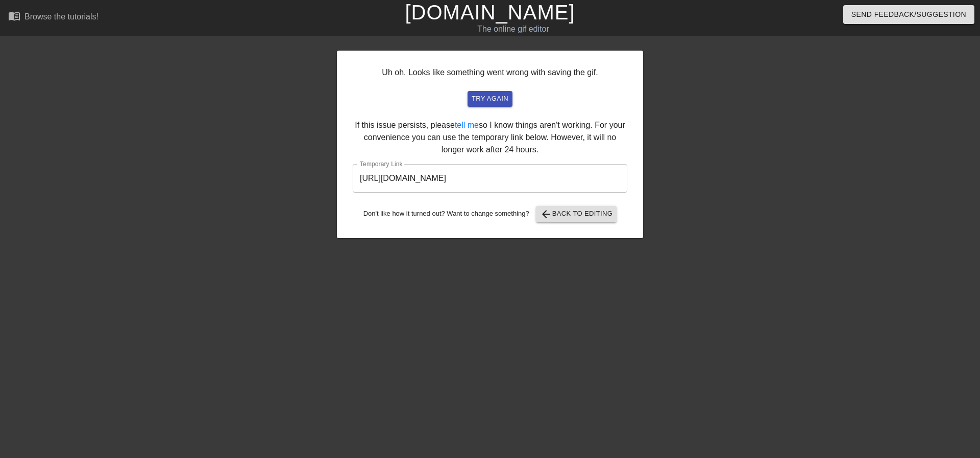 The height and width of the screenshot is (458, 980). Describe the element at coordinates (490, 98) in the screenshot. I see `span: try again` at that location.